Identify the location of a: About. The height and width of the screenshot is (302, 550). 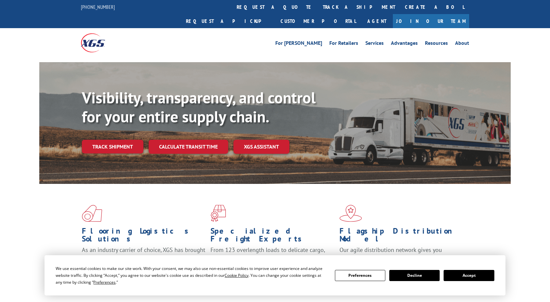
(462, 44).